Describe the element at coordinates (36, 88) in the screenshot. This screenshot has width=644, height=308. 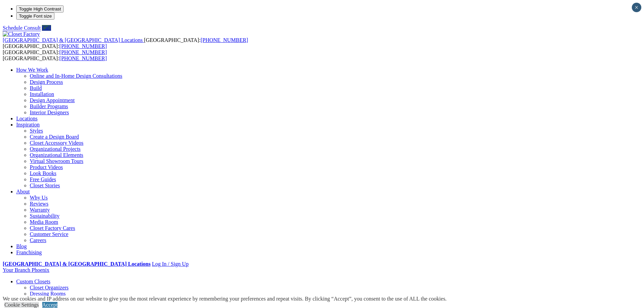
I see `a: Build` at that location.